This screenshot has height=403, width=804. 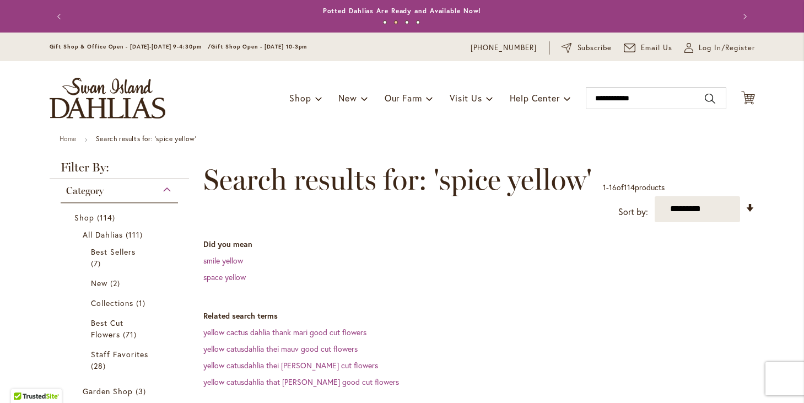 What do you see at coordinates (121, 283) in the screenshot?
I see `a: New` at bounding box center [121, 283].